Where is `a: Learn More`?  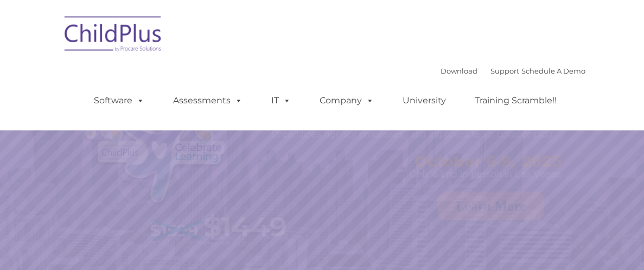
a: Learn More is located at coordinates (491, 206).